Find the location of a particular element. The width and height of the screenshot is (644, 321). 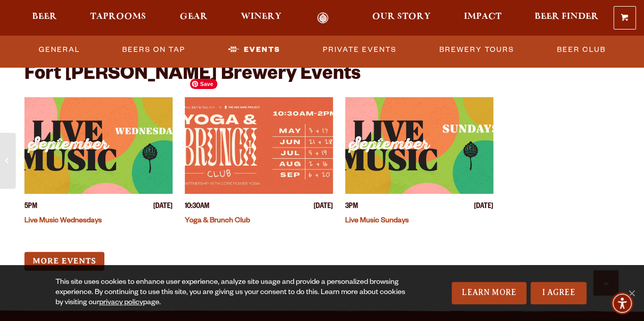

div: This site uses cookies to enhance user experience, analyze site usage and provide a personalized ... is located at coordinates (233, 293).